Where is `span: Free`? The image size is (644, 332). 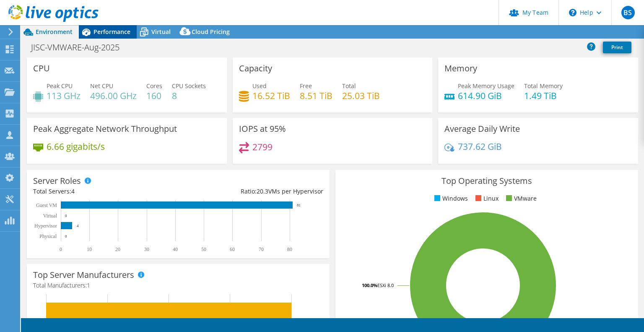
span: Free is located at coordinates (306, 86).